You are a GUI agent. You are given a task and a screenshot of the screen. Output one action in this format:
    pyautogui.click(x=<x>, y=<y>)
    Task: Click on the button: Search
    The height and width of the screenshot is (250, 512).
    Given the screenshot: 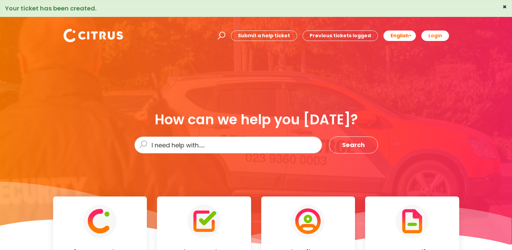 What is the action you would take?
    pyautogui.click(x=353, y=145)
    